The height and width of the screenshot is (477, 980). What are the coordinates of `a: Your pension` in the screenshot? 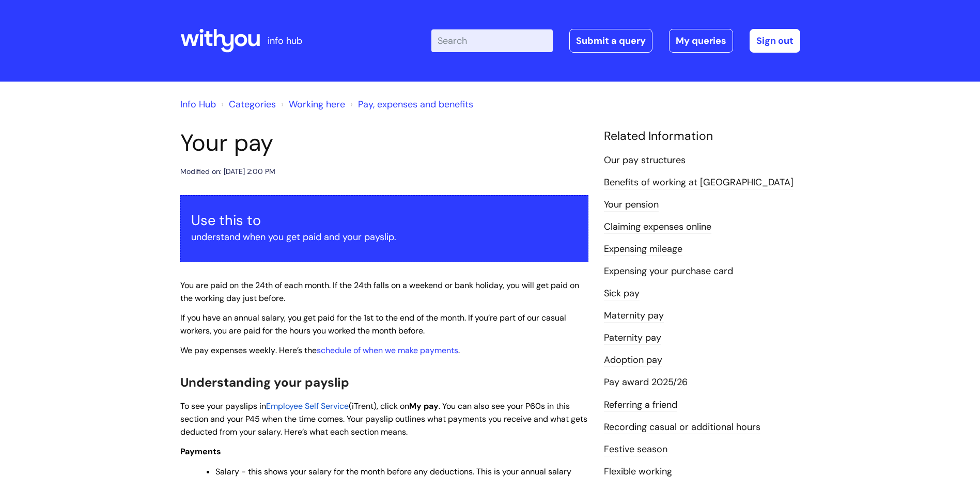 It's located at (631, 205).